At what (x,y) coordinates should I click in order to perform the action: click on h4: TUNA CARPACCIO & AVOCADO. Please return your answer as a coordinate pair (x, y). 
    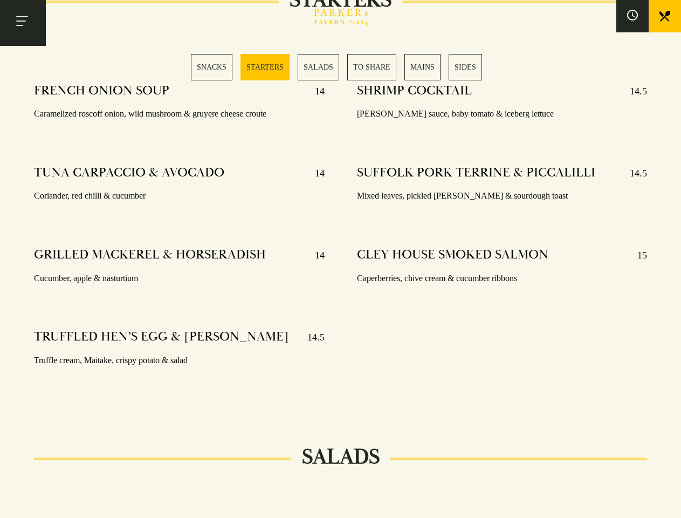
    Looking at the image, I should click on (129, 173).